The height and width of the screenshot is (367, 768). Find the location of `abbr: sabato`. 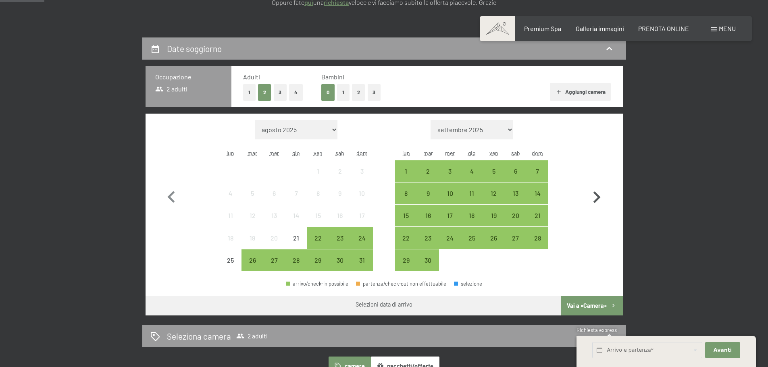

abbr: sabato is located at coordinates (516, 153).